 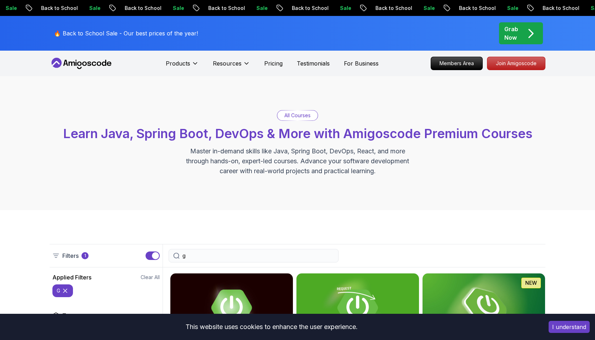 I want to click on p: Clear All, so click(x=150, y=277).